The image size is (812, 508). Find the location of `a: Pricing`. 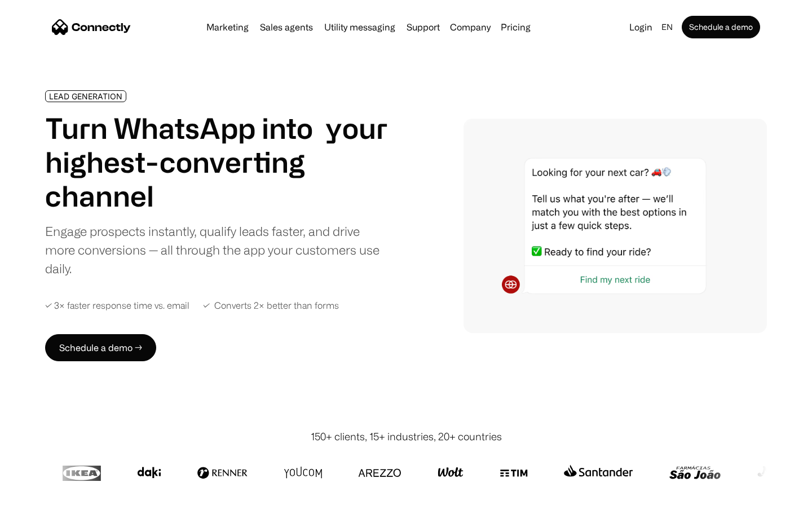

a: Pricing is located at coordinates (516, 27).